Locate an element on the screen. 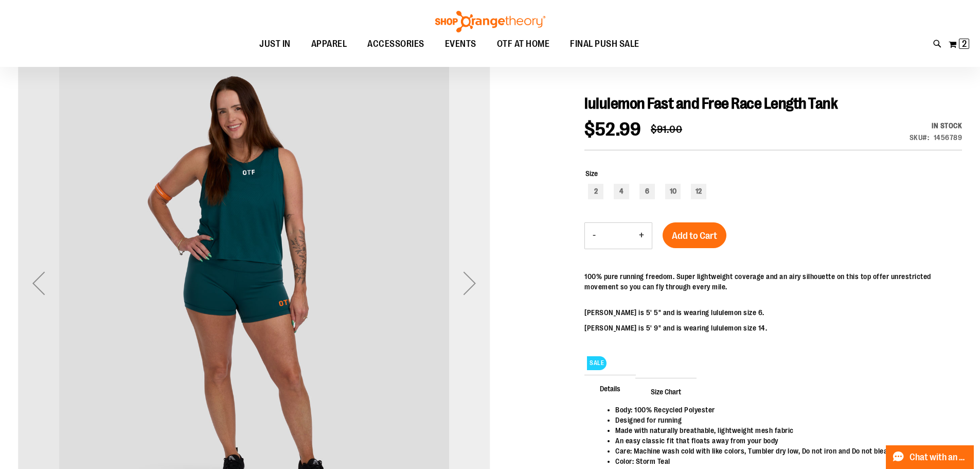  li: Color: Storm Teal is located at coordinates (784, 461).